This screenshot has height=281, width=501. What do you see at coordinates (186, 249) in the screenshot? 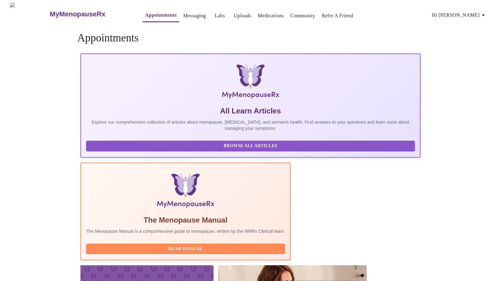
I see `button: Read Manual` at bounding box center [186, 249].